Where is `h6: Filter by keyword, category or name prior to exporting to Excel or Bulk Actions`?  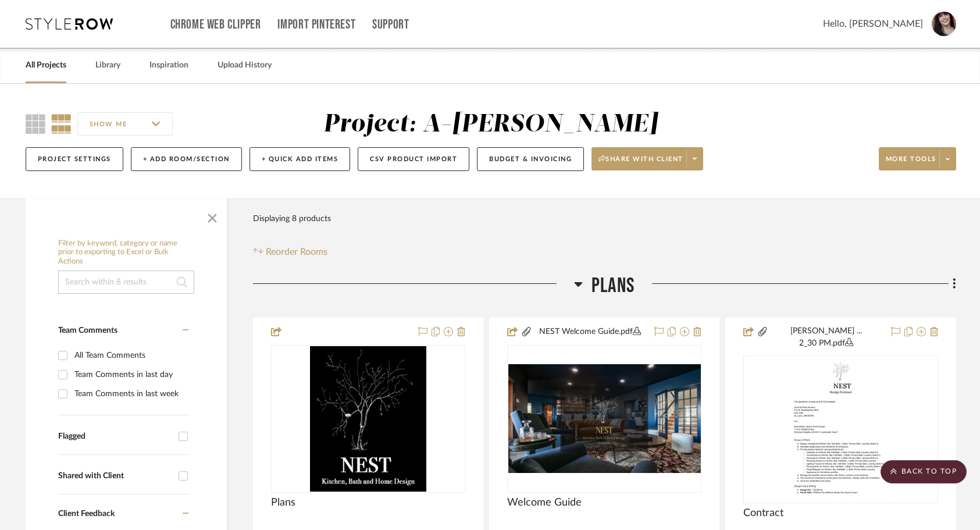
h6: Filter by keyword, category or name prior to exporting to Excel or Bulk Actions is located at coordinates (126, 252).